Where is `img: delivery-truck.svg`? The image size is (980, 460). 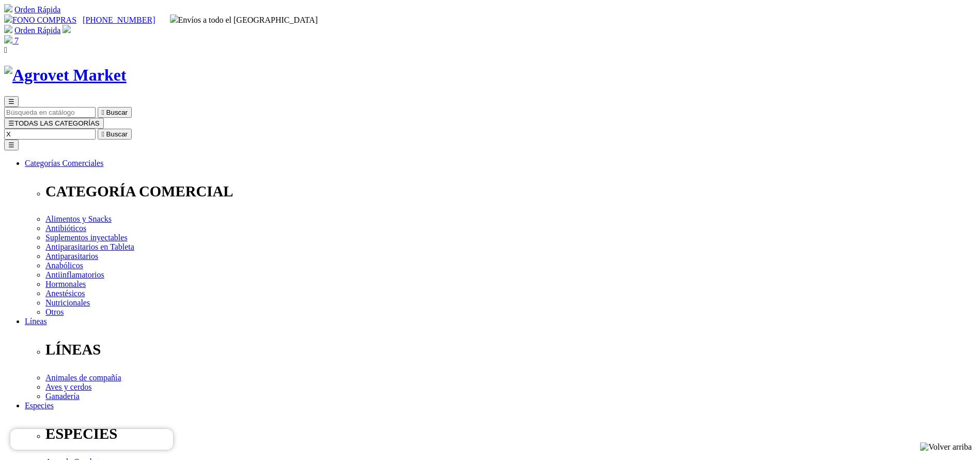
img: delivery-truck.svg is located at coordinates (174, 19).